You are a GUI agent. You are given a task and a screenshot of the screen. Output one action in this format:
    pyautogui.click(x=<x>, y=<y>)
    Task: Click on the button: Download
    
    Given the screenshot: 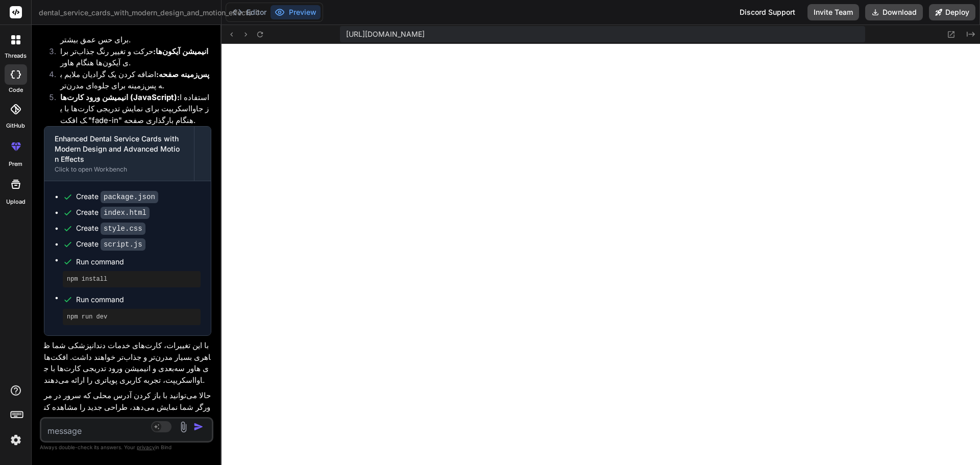 What is the action you would take?
    pyautogui.click(x=894, y=12)
    